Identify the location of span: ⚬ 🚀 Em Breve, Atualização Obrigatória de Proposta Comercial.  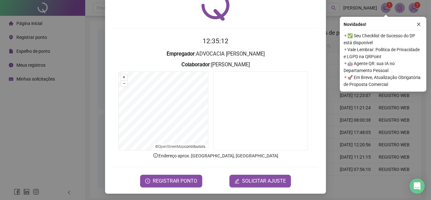
(383, 81).